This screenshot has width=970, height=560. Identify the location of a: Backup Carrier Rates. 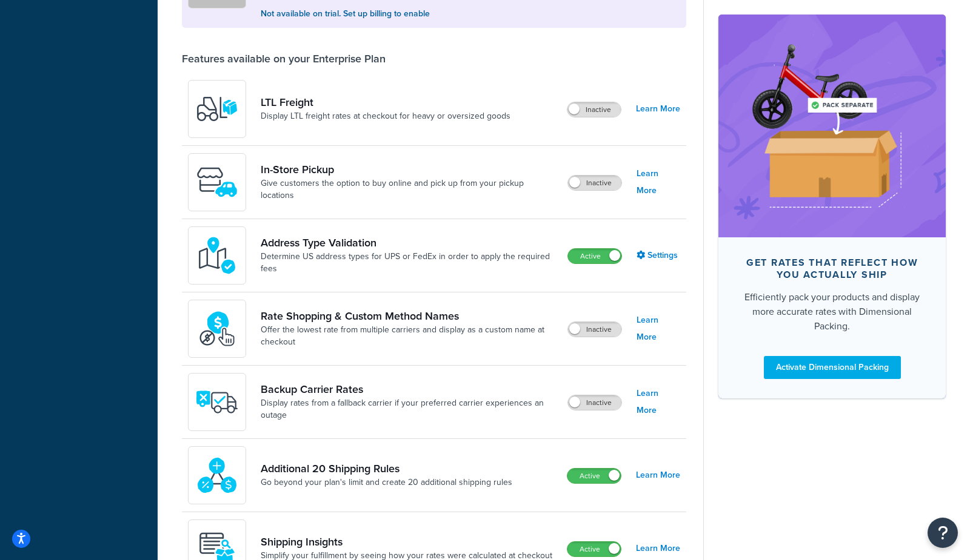
(409, 389).